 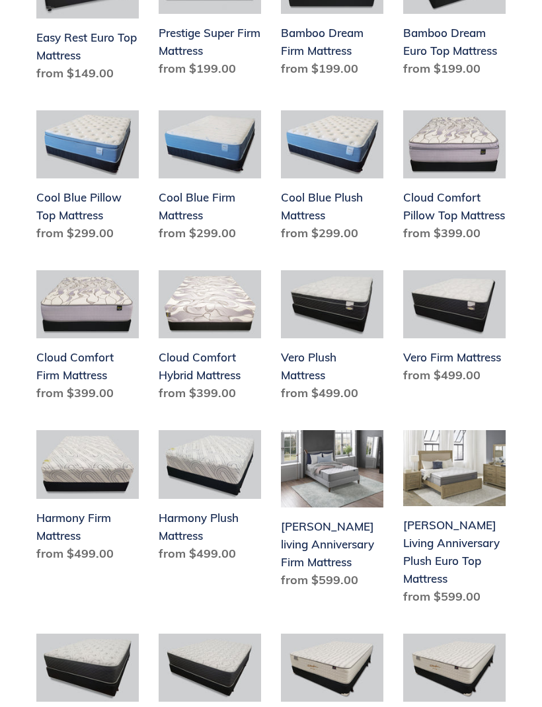 I want to click on a: Cloud Comfort Hybrid Mattress, so click(x=209, y=338).